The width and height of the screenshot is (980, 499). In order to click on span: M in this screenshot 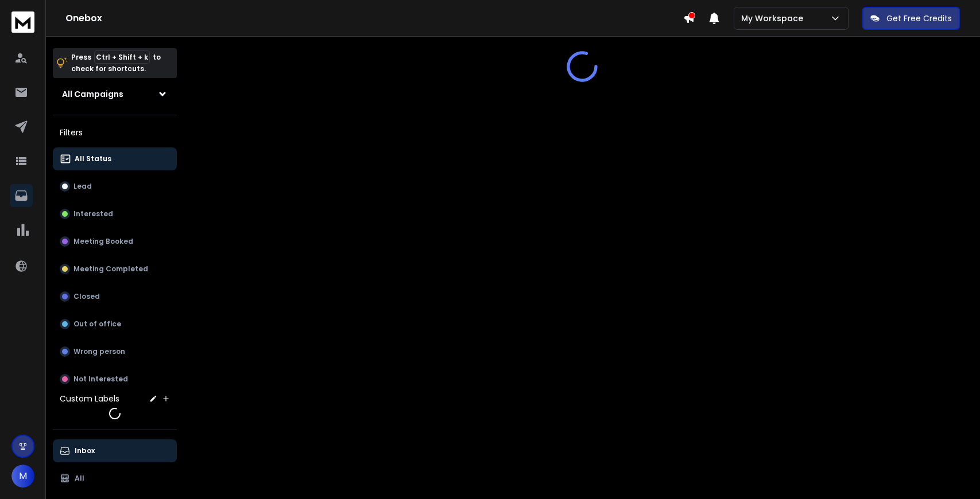, I will do `click(23, 476)`.